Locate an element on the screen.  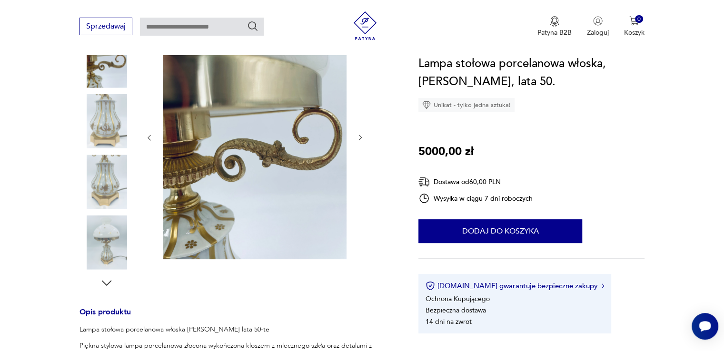
h3: Opis produktu is located at coordinates (237, 317).